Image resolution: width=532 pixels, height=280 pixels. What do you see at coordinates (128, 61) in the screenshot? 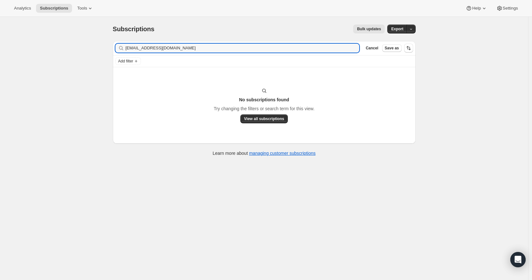
I see `button: Add filter` at bounding box center [128, 61].